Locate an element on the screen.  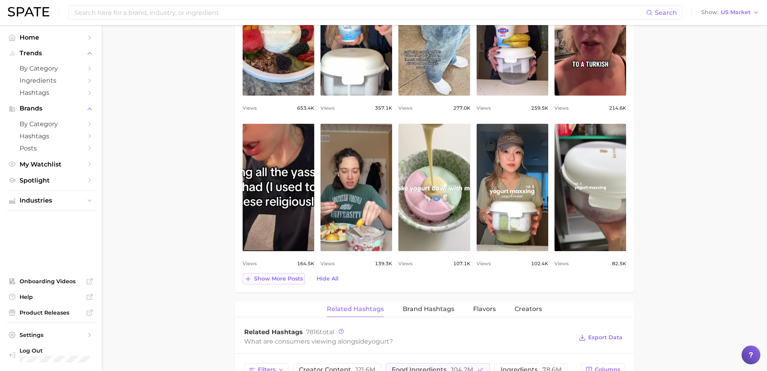
span: Ingredients is located at coordinates (51, 80).